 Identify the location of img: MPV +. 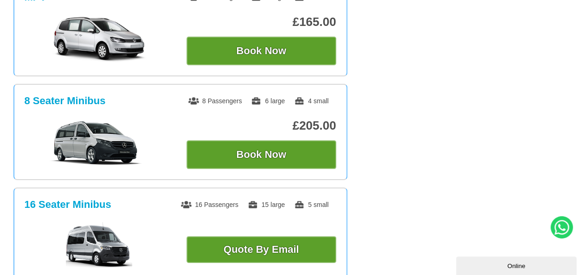
(99, 39).